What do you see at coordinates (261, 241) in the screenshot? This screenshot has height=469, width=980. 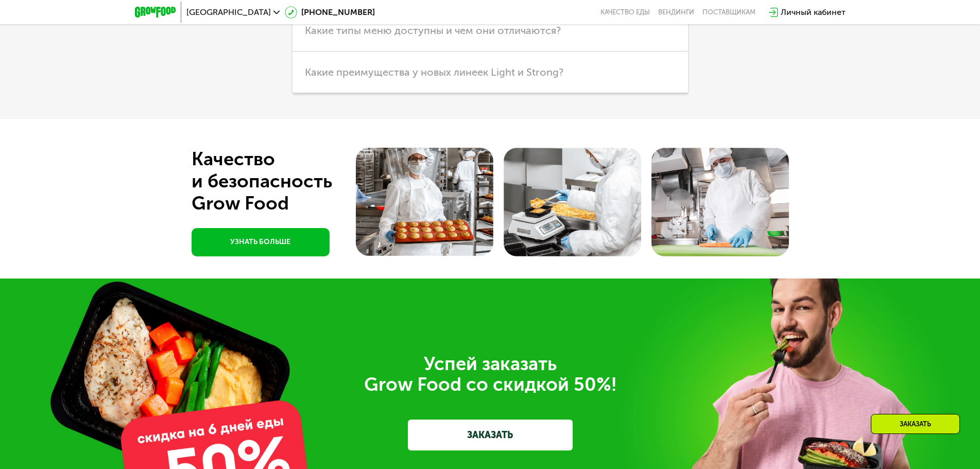 I see `a: УЗНАТЬ БОЛЬШЕ` at bounding box center [261, 241].